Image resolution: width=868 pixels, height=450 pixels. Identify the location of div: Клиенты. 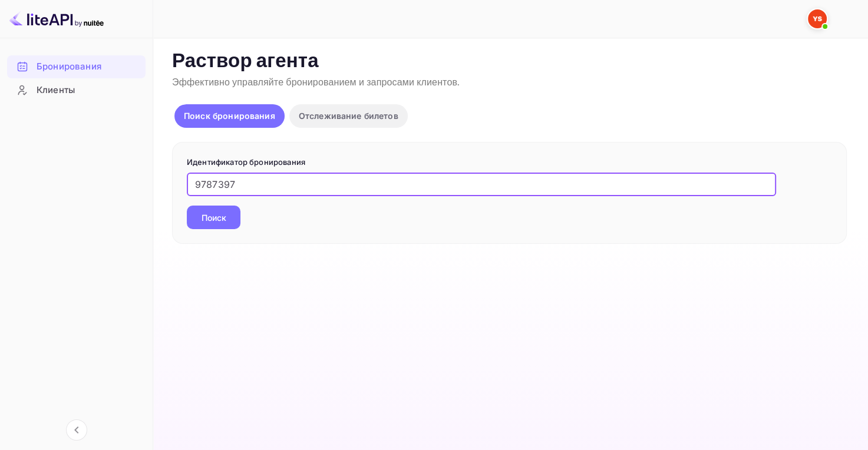
(76, 90).